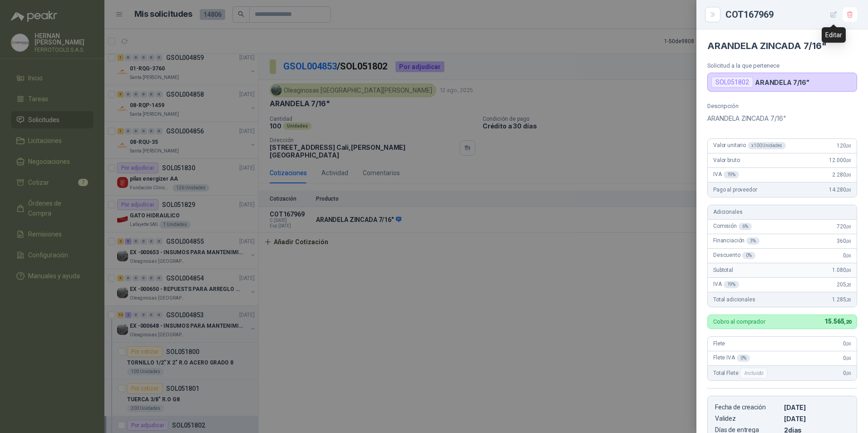 The height and width of the screenshot is (433, 868). I want to click on span: 360, so click(844, 241).